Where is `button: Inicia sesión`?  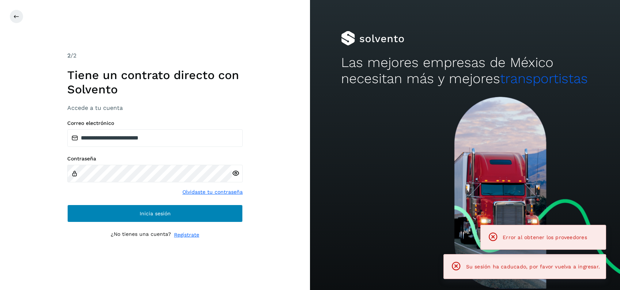 button: Inicia sesión is located at coordinates (155, 213).